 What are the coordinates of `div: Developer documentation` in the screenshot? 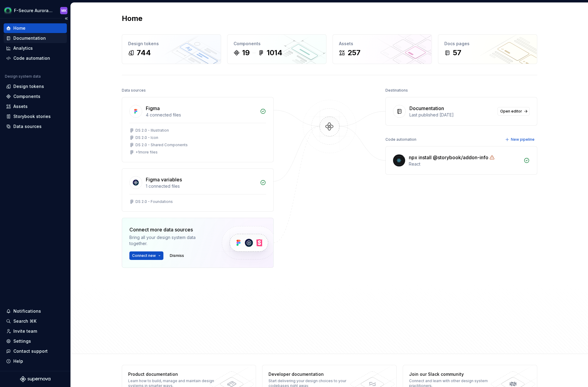 It's located at (312, 375).